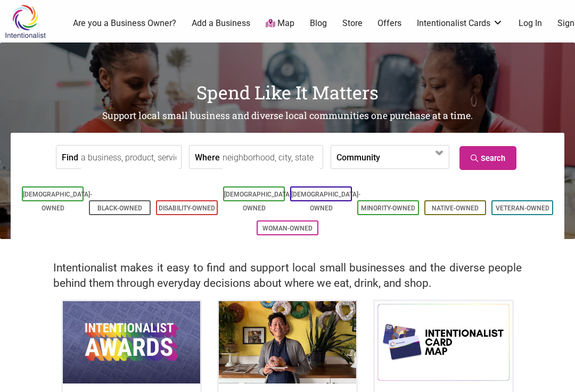 The height and width of the screenshot is (392, 575). What do you see at coordinates (455, 209) in the screenshot?
I see `a: Native-Owned` at bounding box center [455, 209].